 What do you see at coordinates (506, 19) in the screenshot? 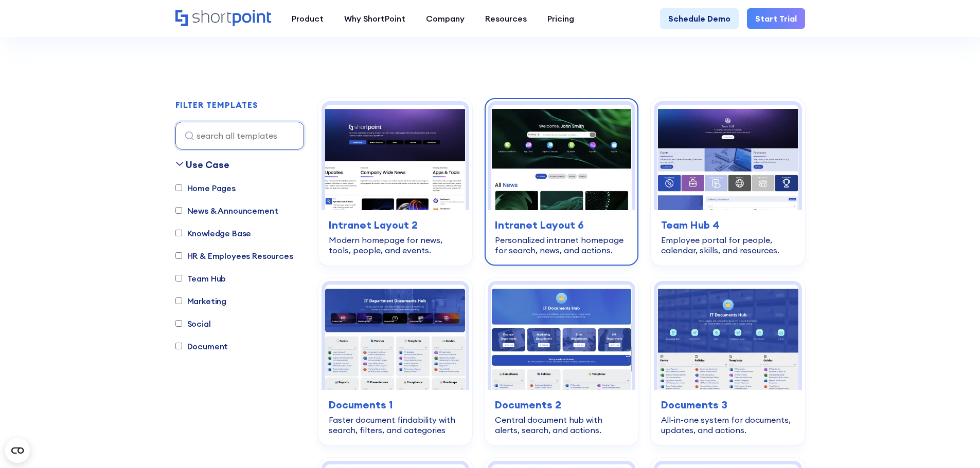
I see `a: Resources` at bounding box center [506, 19].